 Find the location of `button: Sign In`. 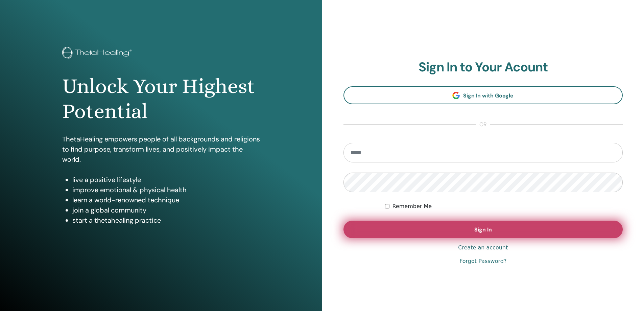

button: Sign In is located at coordinates (483, 229).